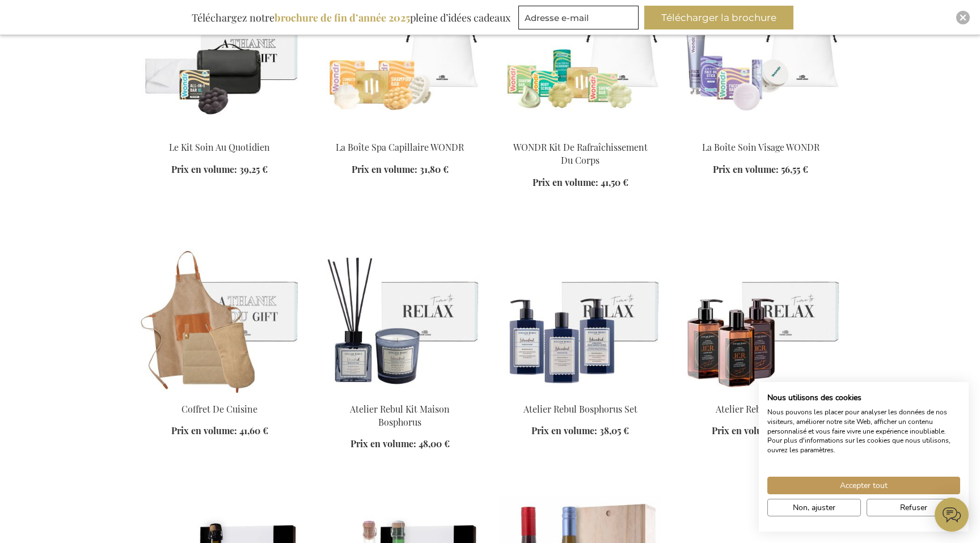 The image size is (980, 543). What do you see at coordinates (400, 147) in the screenshot?
I see `a: La Boîte Spa Capillaire WONDR` at bounding box center [400, 147].